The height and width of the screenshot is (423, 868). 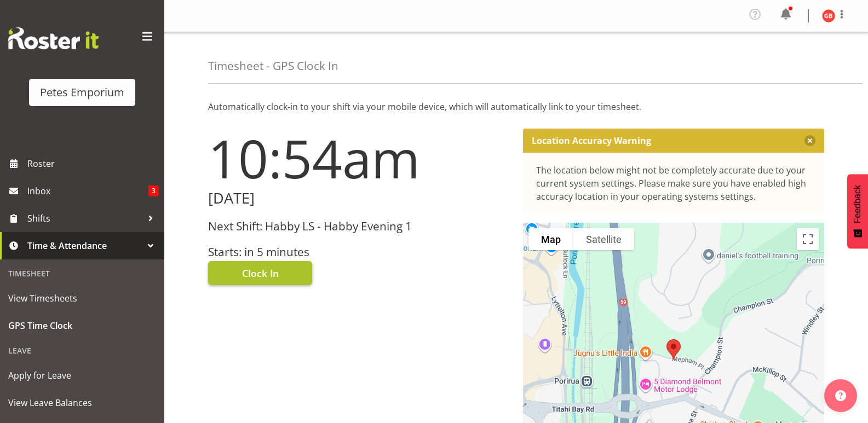 What do you see at coordinates (828, 16) in the screenshot?
I see `img: gillian-byford11184.jpg` at bounding box center [828, 16].